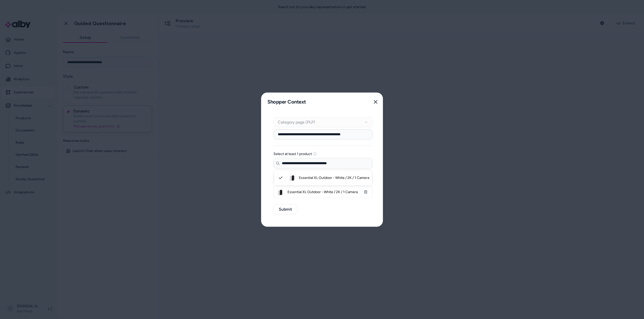 The width and height of the screenshot is (644, 319). What do you see at coordinates (293, 153) in the screenshot?
I see `label: Select at least 1 product` at bounding box center [293, 153].